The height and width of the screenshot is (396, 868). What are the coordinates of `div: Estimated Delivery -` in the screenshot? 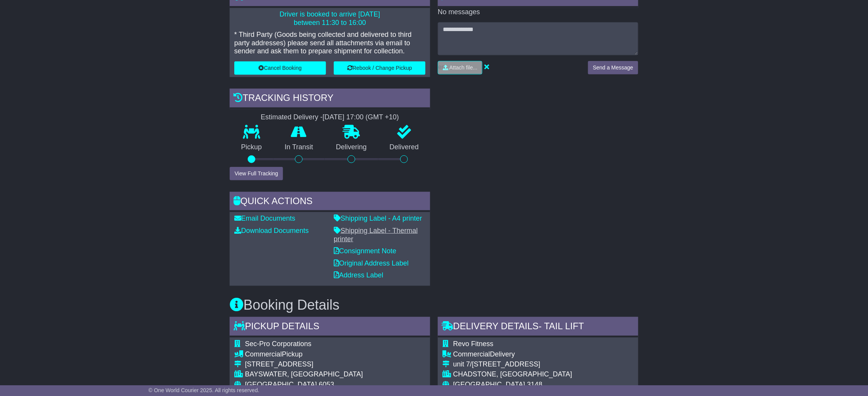 It's located at (330, 117).